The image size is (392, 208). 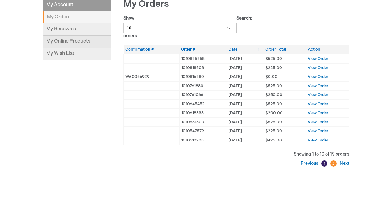 I want to click on td: 1010835358, so click(x=203, y=58).